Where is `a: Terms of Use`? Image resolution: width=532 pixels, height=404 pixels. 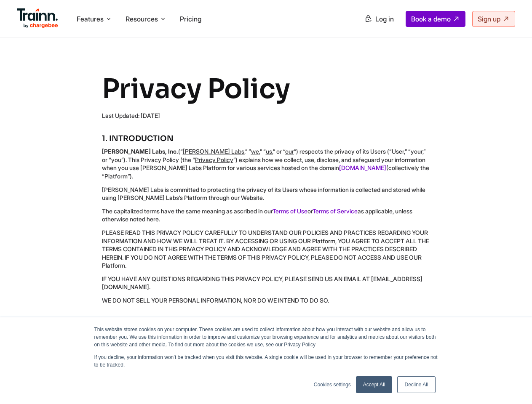 a: Terms of Use is located at coordinates (290, 211).